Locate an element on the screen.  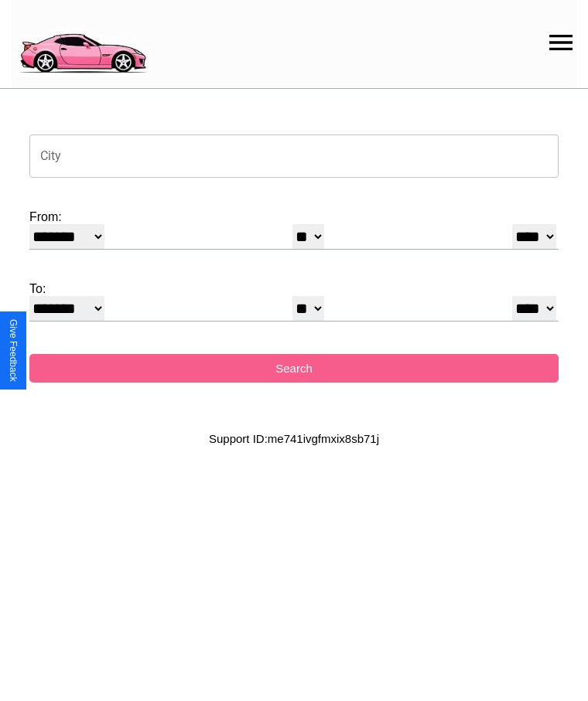
div: Give Feedback is located at coordinates (13, 350).